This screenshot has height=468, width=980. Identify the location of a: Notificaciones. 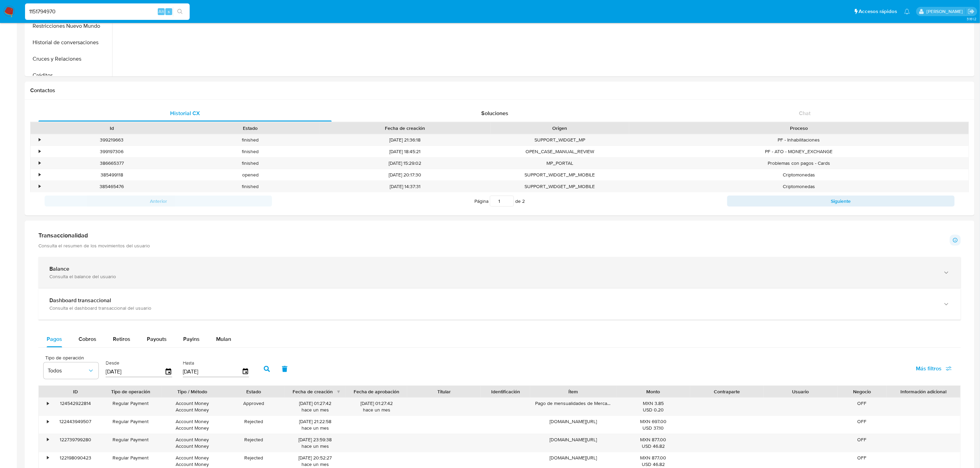
(907, 11).